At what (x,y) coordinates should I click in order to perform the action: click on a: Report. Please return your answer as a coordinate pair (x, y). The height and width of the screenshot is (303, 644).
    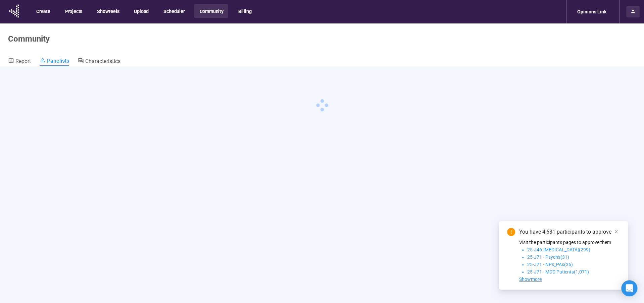
    Looking at the image, I should click on (20, 62).